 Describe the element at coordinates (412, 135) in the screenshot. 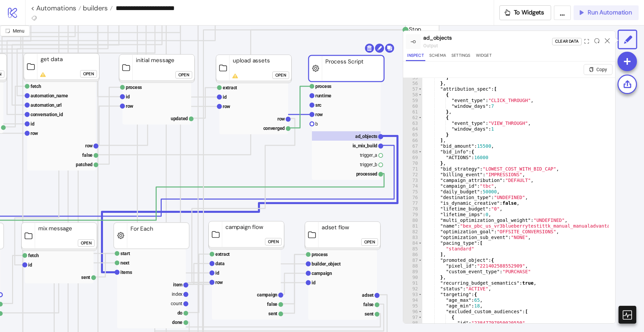

I see `div: 65` at that location.